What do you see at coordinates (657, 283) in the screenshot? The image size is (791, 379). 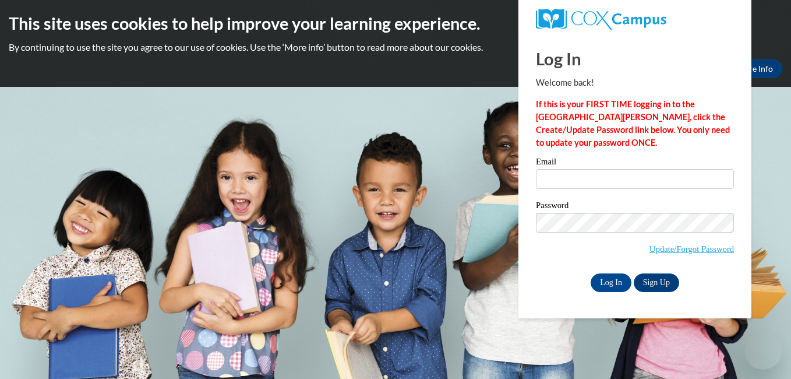 I see `a: Sign Up` at bounding box center [657, 283].